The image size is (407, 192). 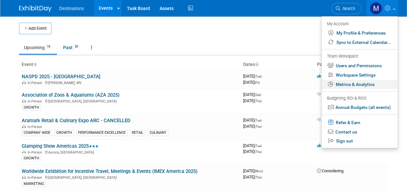 What do you see at coordinates (359, 33) in the screenshot?
I see `a: My Profile & Preferences` at bounding box center [359, 33].